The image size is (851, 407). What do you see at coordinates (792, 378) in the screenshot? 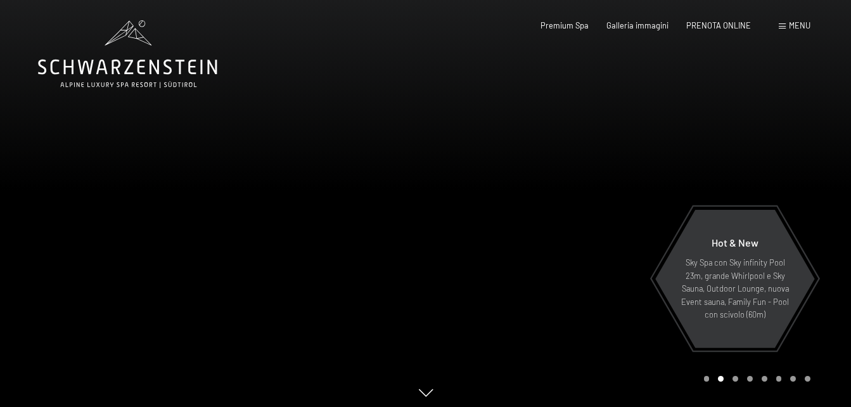
I see `div: Carousel Page 7` at bounding box center [792, 378].